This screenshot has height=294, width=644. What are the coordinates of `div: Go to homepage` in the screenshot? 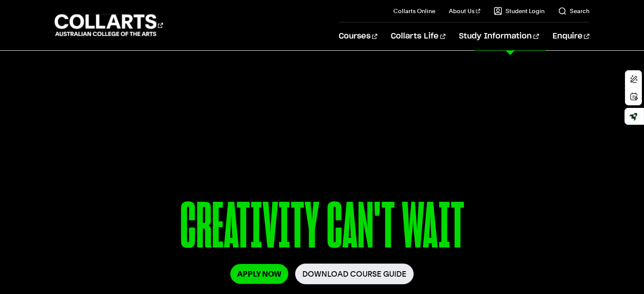 It's located at (109, 25).